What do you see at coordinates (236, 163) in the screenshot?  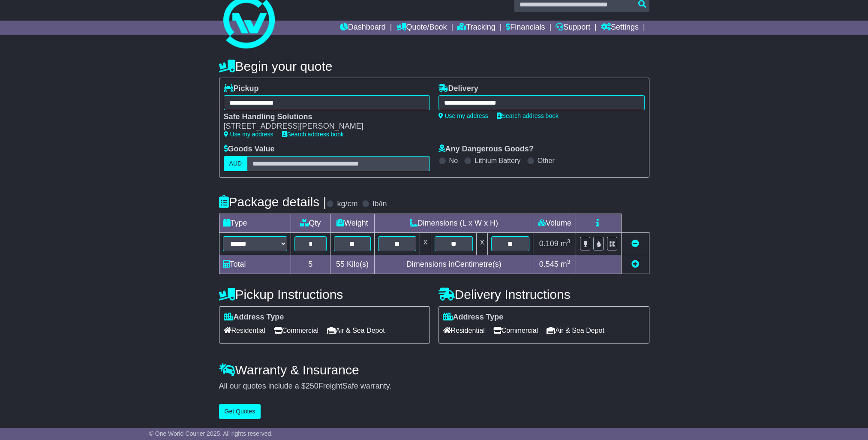 I see `label: AUD` at bounding box center [236, 163].